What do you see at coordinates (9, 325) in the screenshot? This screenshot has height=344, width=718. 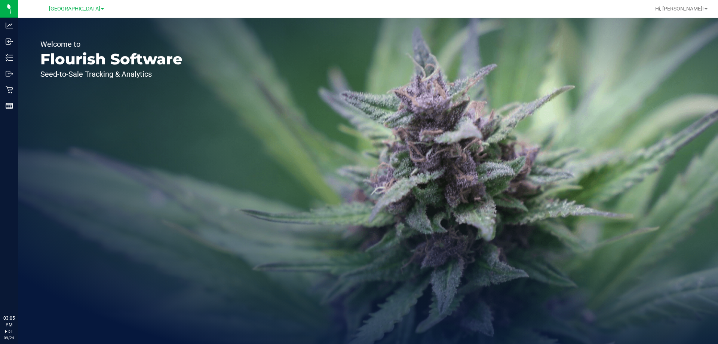 I see `p: 03:05 PM EDT` at bounding box center [9, 325].